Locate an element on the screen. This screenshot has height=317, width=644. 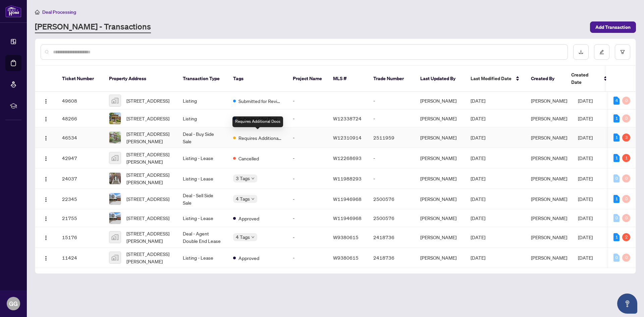
td: 22345 is located at coordinates (80, 200).